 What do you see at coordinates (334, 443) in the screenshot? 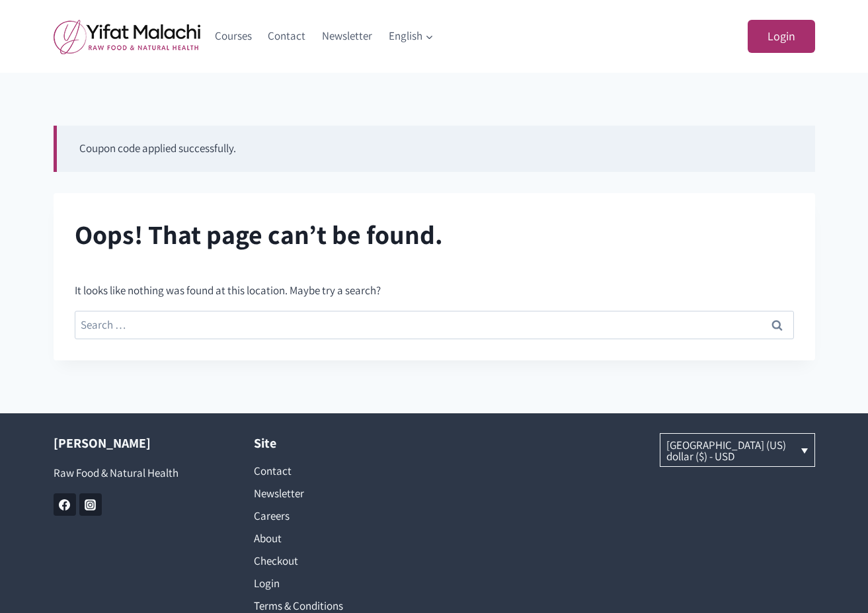
I see `h2: Site` at bounding box center [334, 443].